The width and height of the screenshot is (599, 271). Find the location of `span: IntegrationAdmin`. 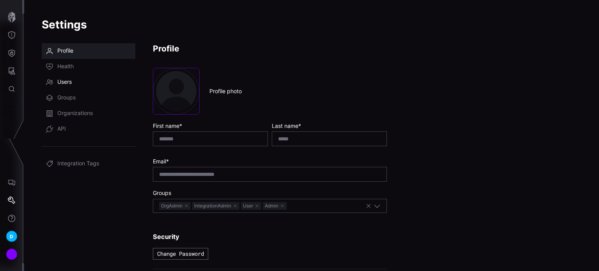

span: IntegrationAdmin is located at coordinates (216, 206).